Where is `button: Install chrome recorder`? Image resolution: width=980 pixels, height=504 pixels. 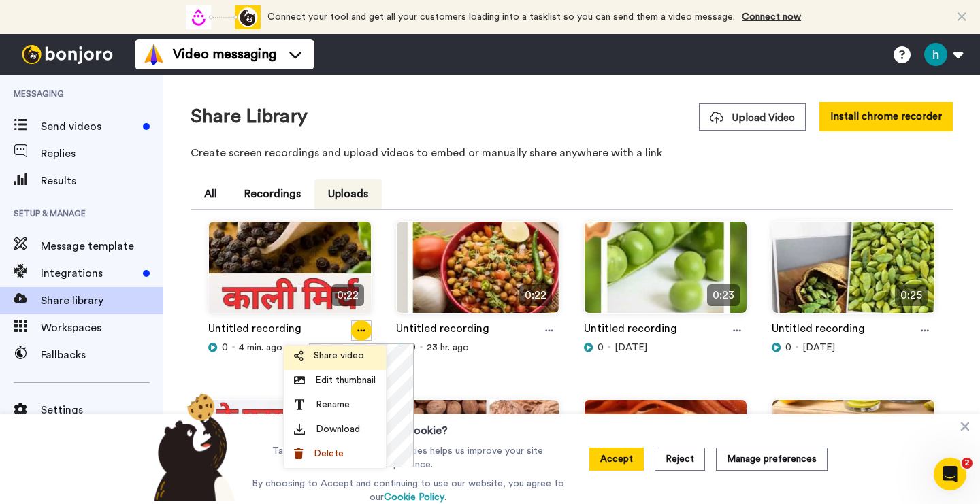 button: Install chrome recorder is located at coordinates (885, 116).